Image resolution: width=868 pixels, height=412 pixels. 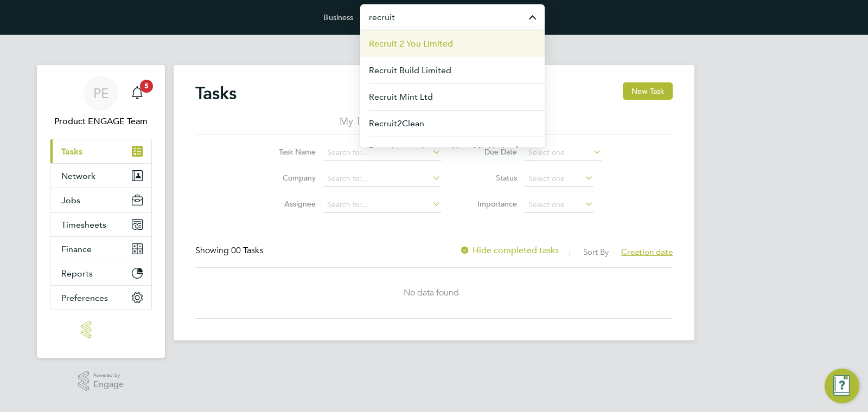 I want to click on label: Business, so click(x=338, y=17).